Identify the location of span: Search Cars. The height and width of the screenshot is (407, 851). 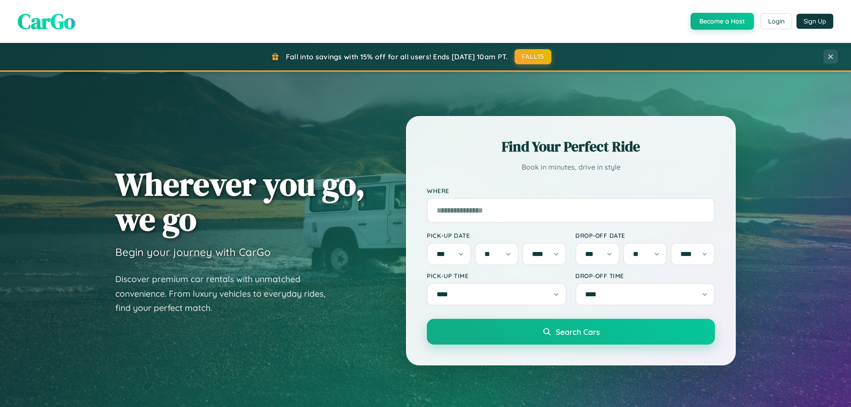
(577, 332).